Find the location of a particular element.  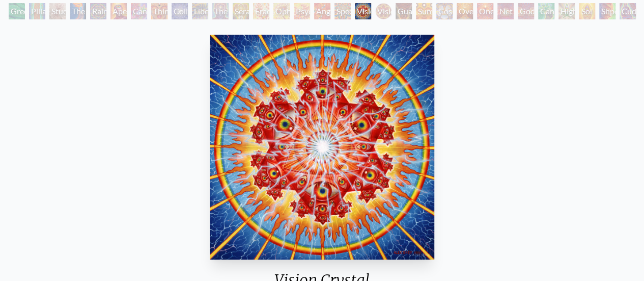

div: Spectral Lotus is located at coordinates (342, 11).